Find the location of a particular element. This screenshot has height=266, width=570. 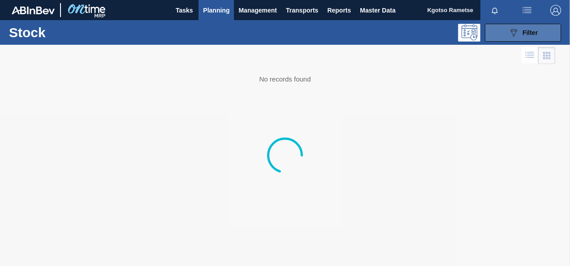

img: TNhmsLtSVTkK8tSr43FrP2fwEKptu5GPRR3wAAAABJRU5ErkJggg== is located at coordinates (33, 10).